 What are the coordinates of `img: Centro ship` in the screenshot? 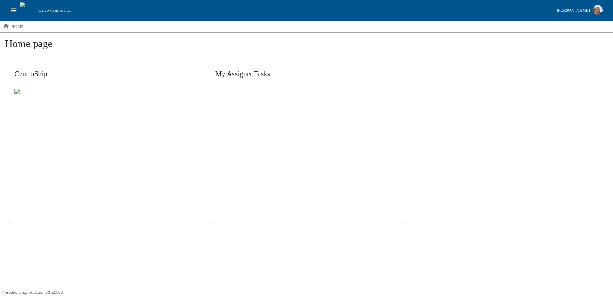 It's located at (30, 93).